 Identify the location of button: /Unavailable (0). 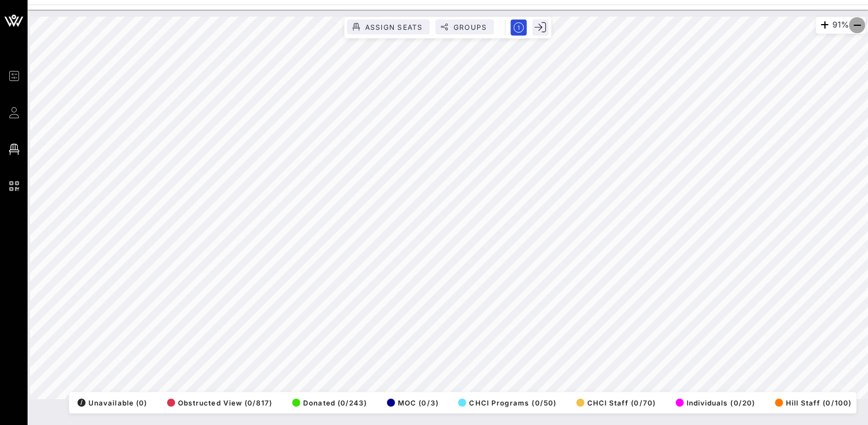
(110, 403).